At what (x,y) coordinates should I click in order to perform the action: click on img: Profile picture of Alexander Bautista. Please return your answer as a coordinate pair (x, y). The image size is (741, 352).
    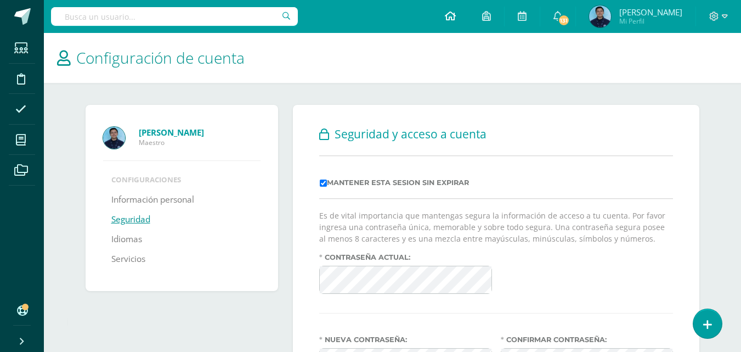
    Looking at the image, I should click on (114, 138).